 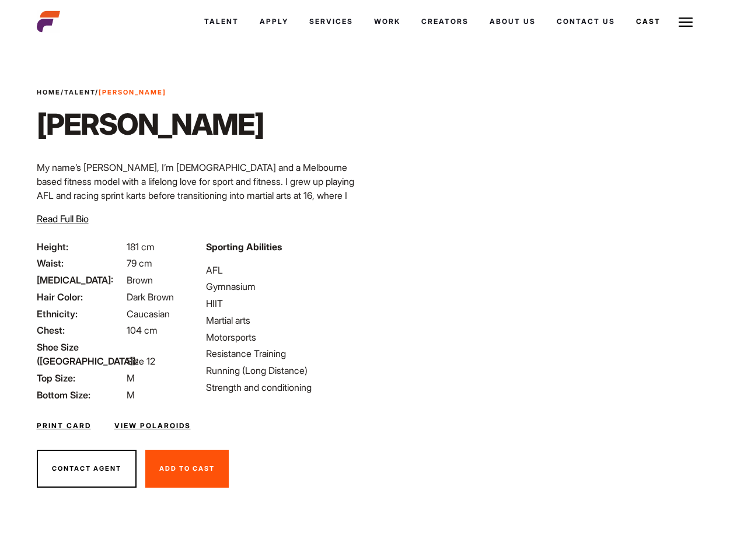 I want to click on a: Creators, so click(x=445, y=21).